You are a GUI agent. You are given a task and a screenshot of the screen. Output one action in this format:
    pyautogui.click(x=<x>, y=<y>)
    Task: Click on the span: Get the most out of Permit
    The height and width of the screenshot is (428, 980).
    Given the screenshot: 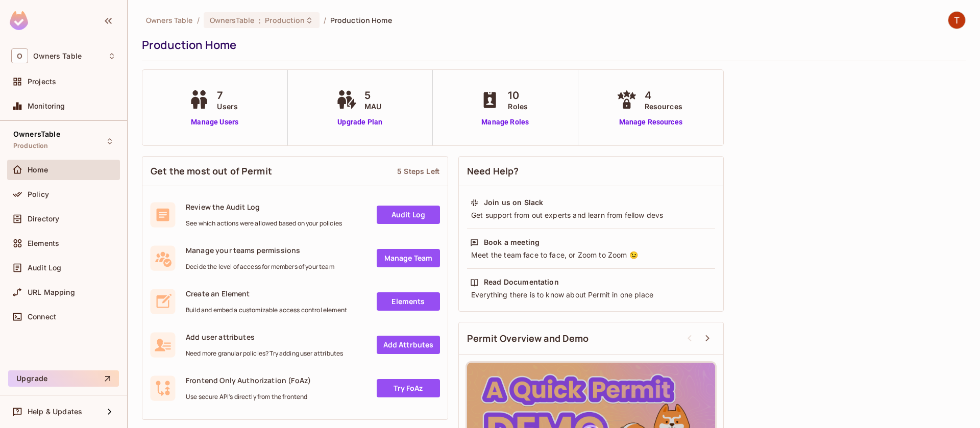 What is the action you would take?
    pyautogui.click(x=212, y=171)
    